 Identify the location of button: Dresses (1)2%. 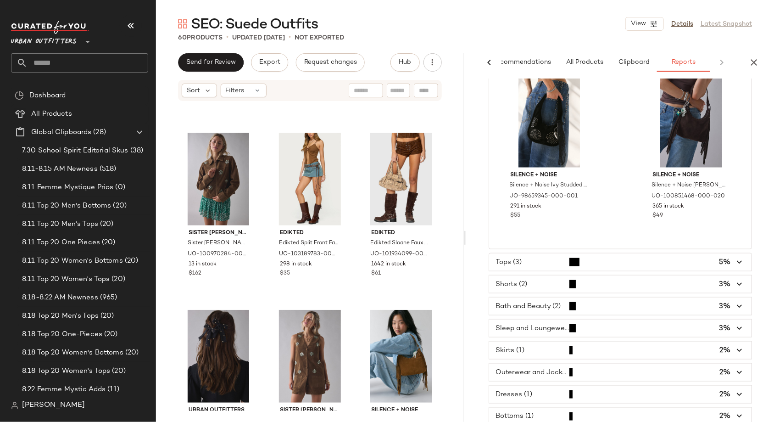
(620, 394).